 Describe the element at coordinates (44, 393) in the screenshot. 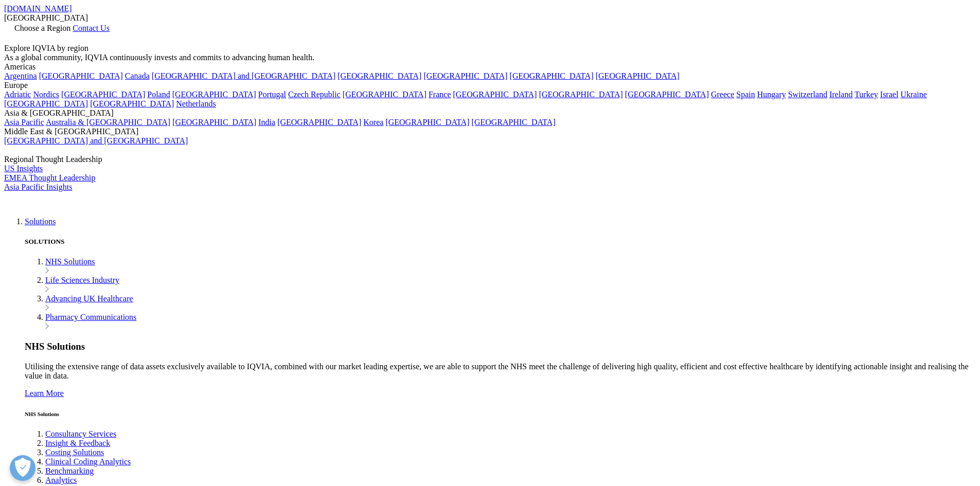

I see `a: Learn More` at that location.